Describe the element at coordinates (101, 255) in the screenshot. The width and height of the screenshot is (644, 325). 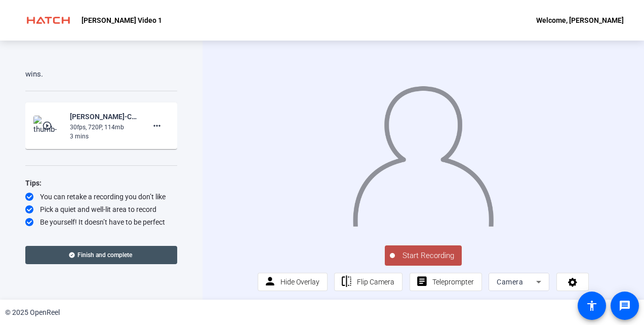
I see `button: Finish and complete` at that location.